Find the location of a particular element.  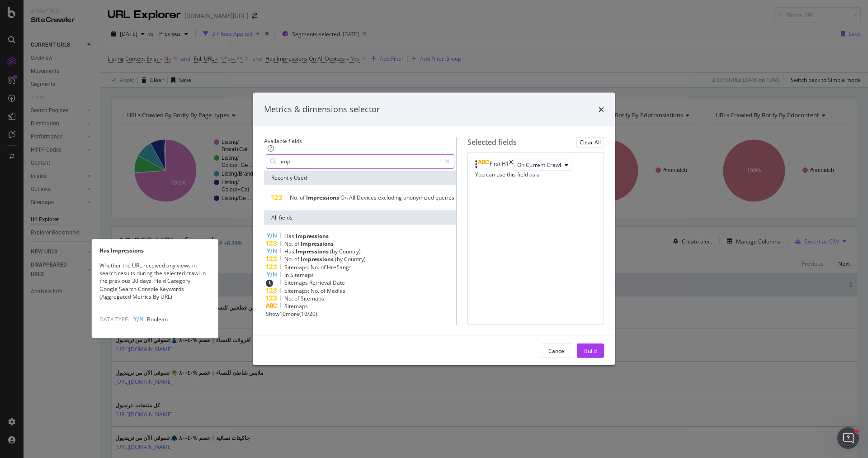

span: anonymized is located at coordinates (419, 197).